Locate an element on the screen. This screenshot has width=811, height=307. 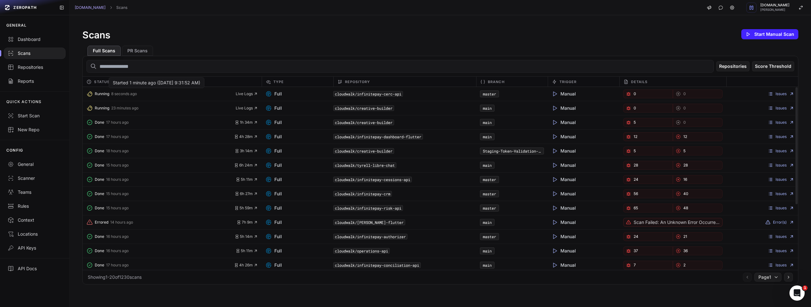
button: 7h 9m is located at coordinates (247, 222).